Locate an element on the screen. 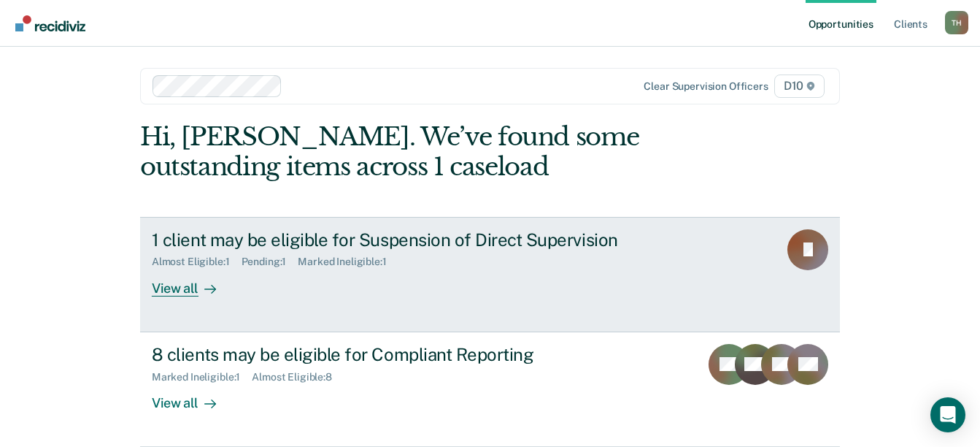 This screenshot has height=447, width=980. div: Open Intercom Messenger is located at coordinates (948, 415).